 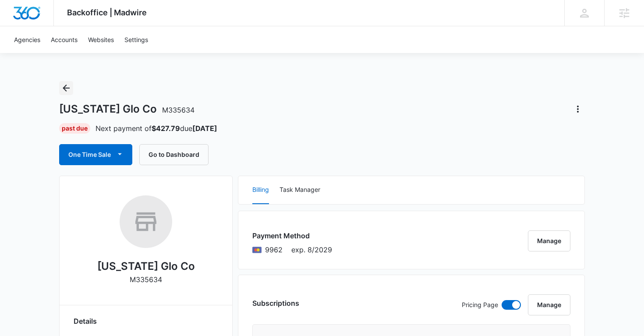 What do you see at coordinates (66, 88) in the screenshot?
I see `button: Back` at bounding box center [66, 88].